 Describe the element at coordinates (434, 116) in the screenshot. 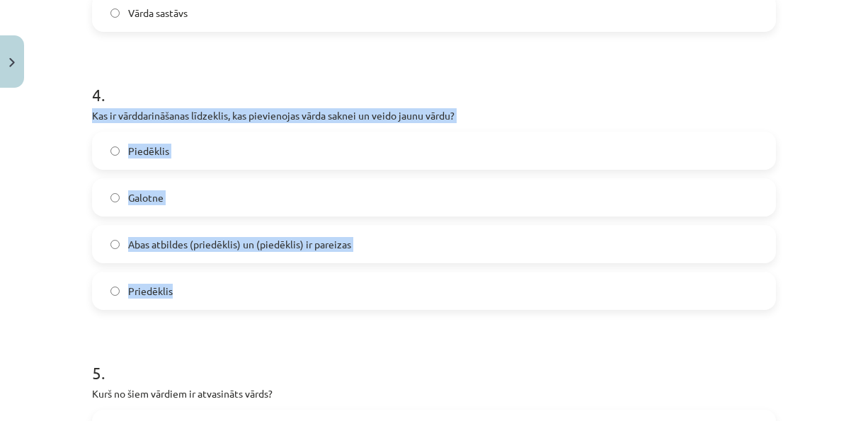

I see `p: Kas ir vārddarināšanas līdzeklis, kas pievienojas vārda saknei un veido jaunu vārdu?` at that location.